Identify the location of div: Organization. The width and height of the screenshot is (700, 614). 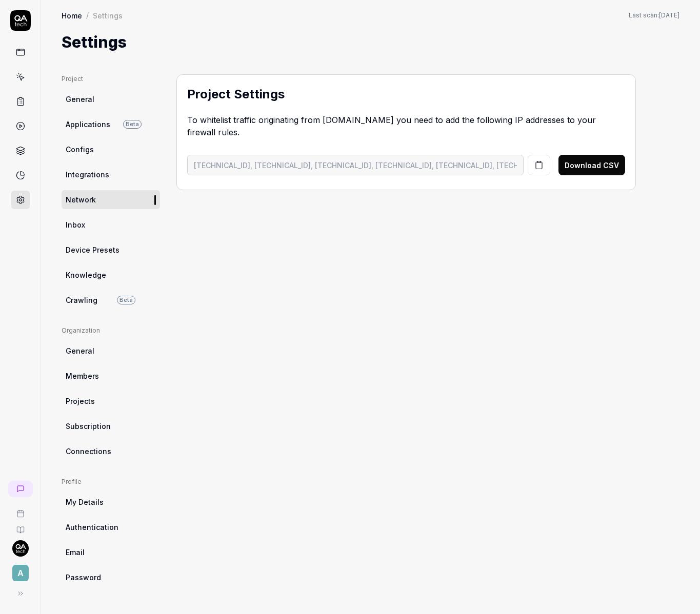
(111, 331).